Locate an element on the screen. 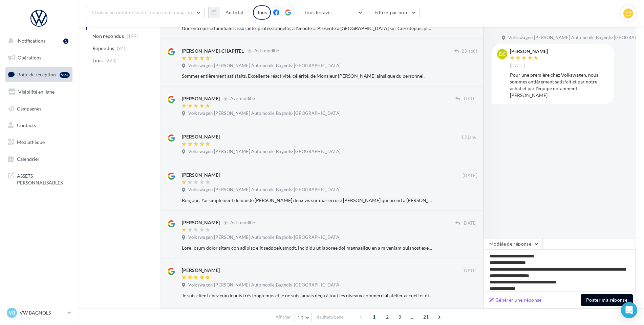 The image size is (644, 325). div: Open Intercom Messenger is located at coordinates (629, 310).